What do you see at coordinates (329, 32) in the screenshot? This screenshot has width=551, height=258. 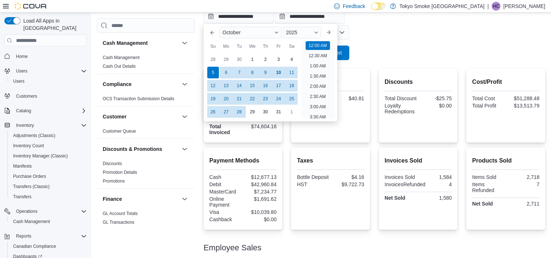 I see `button: Next month` at bounding box center [329, 32].